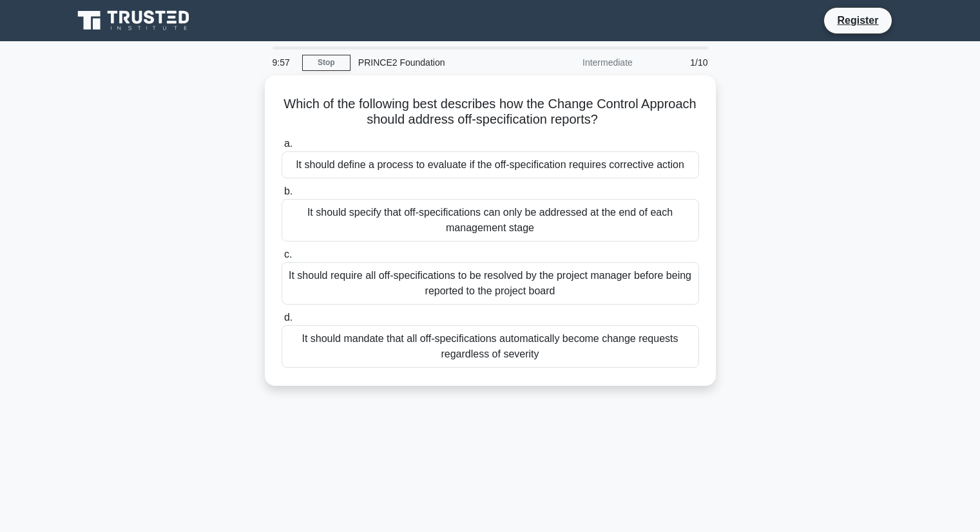 The image size is (980, 532). I want to click on div: 1/10, so click(677, 63).